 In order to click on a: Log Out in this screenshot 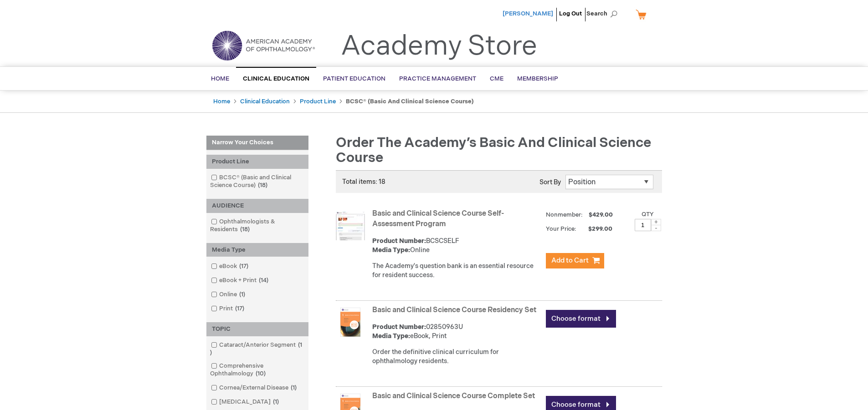, I will do `click(570, 13)`.